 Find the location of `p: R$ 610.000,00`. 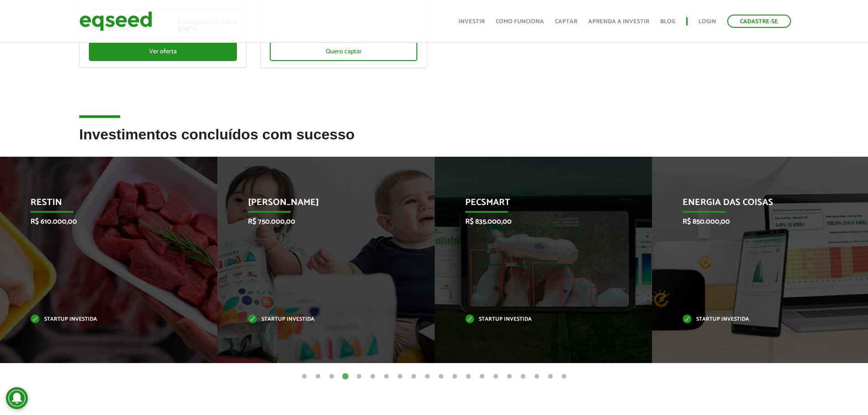

p: R$ 610.000,00 is located at coordinates (102, 221).